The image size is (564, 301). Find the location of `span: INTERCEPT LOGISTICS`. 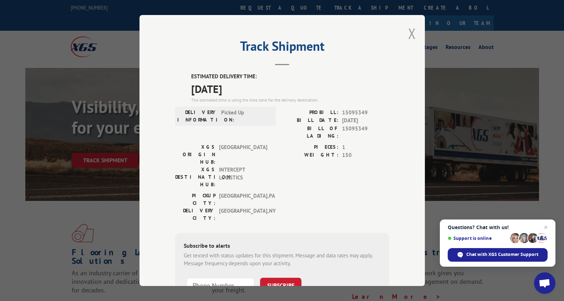

span: INTERCEPT LOGISTICS is located at coordinates (243, 177).